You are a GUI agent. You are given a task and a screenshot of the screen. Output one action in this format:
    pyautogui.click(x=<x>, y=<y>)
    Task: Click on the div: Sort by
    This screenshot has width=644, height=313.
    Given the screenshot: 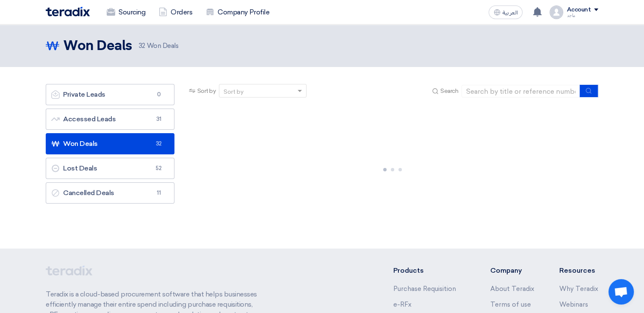 What is the action you would take?
    pyautogui.click(x=233, y=92)
    